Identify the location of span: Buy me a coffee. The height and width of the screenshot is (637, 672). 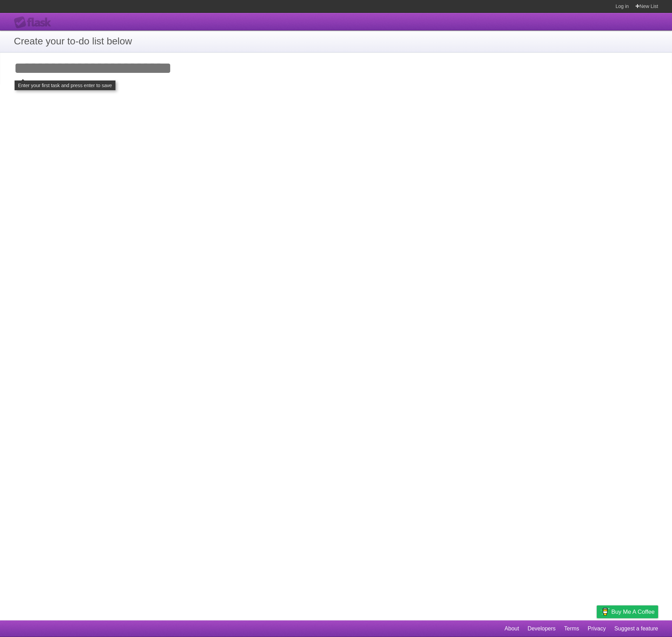
(633, 612).